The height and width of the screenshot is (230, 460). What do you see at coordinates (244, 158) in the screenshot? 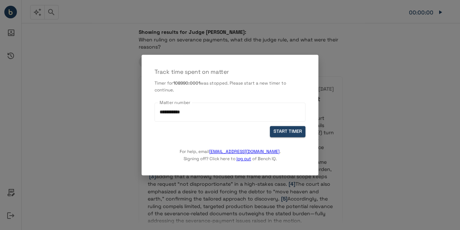
I see `a: log out` at bounding box center [244, 158].